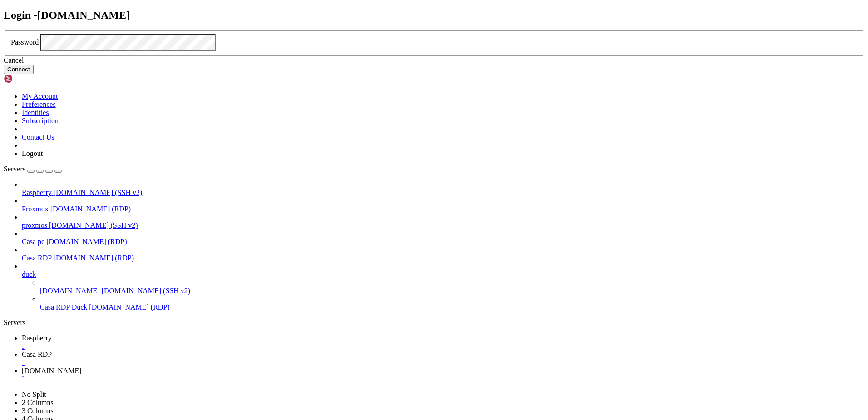  I want to click on div: (17, 26), so click(121, 355).